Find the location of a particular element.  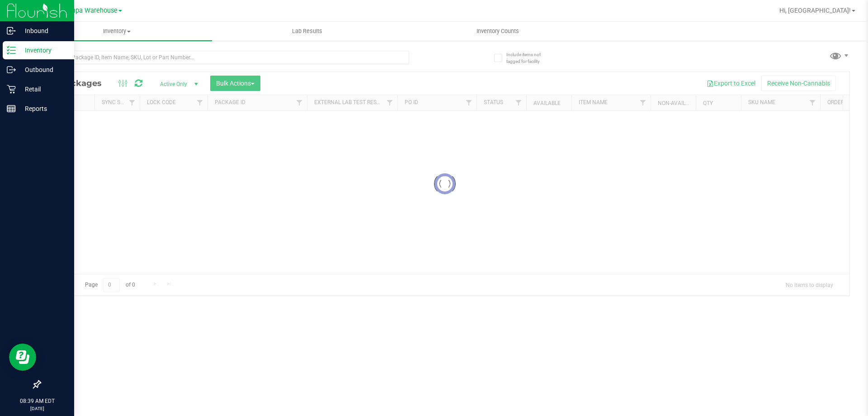

span: Include items not tagged for facility is located at coordinates (529, 58).